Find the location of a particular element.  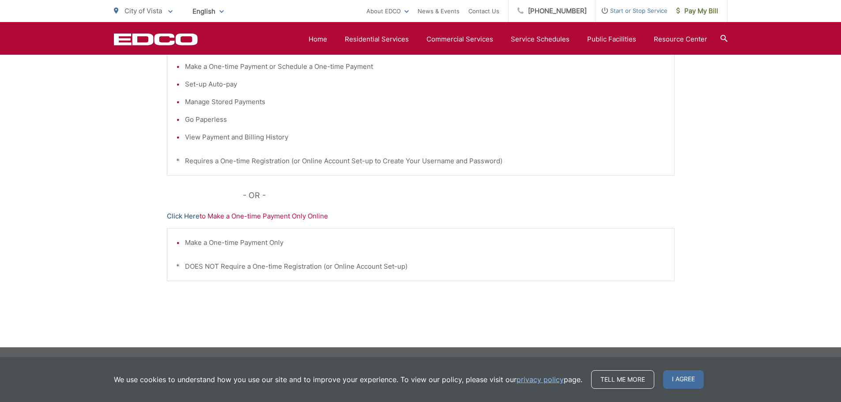

li: Make a One-time Payment or Schedule a One-time Payment is located at coordinates (425, 67).